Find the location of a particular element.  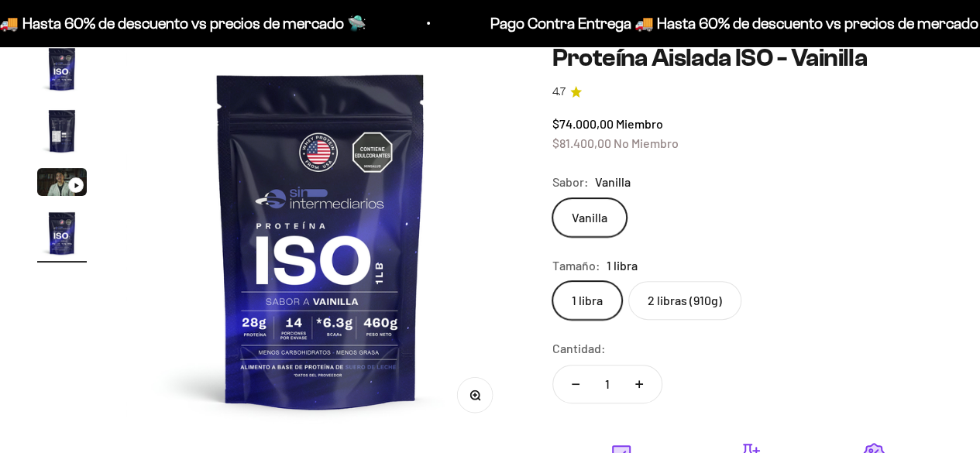

button: Aumentar cantidad is located at coordinates (639, 384).